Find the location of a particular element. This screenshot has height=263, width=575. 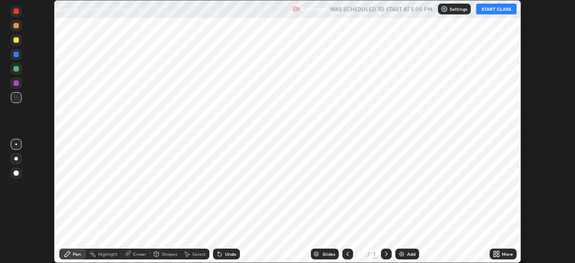

button: START CLASS is located at coordinates (496, 9).